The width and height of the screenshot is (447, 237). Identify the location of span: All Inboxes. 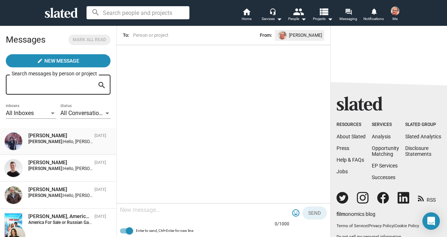
(20, 113).